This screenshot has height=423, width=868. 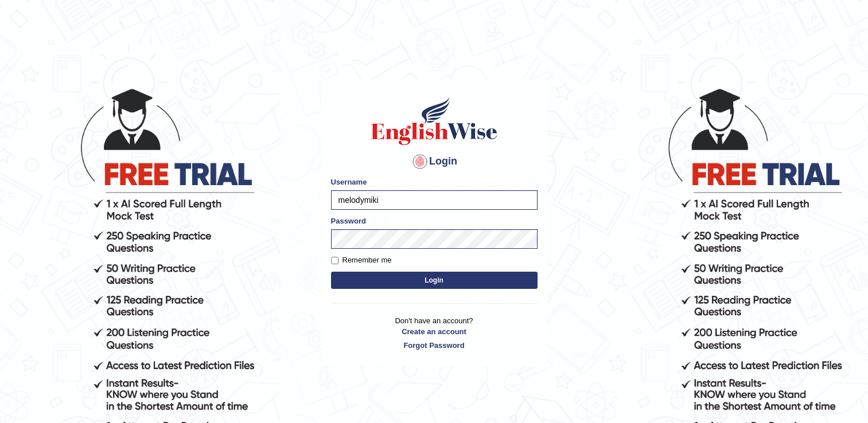 I want to click on p: Don't have an account?, so click(x=434, y=333).